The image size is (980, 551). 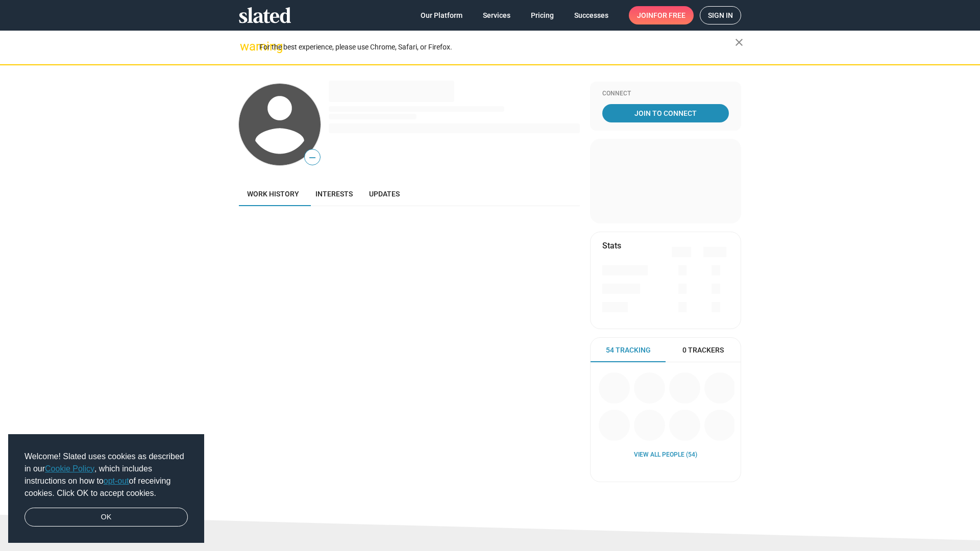 What do you see at coordinates (497, 15) in the screenshot?
I see `a: Services` at bounding box center [497, 15].